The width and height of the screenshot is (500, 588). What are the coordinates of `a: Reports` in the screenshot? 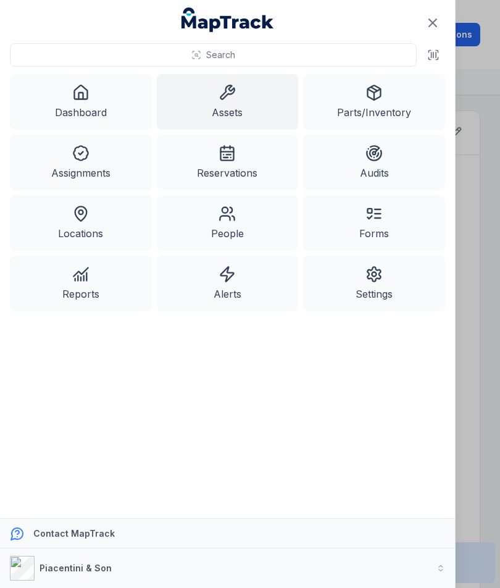 It's located at (81, 283).